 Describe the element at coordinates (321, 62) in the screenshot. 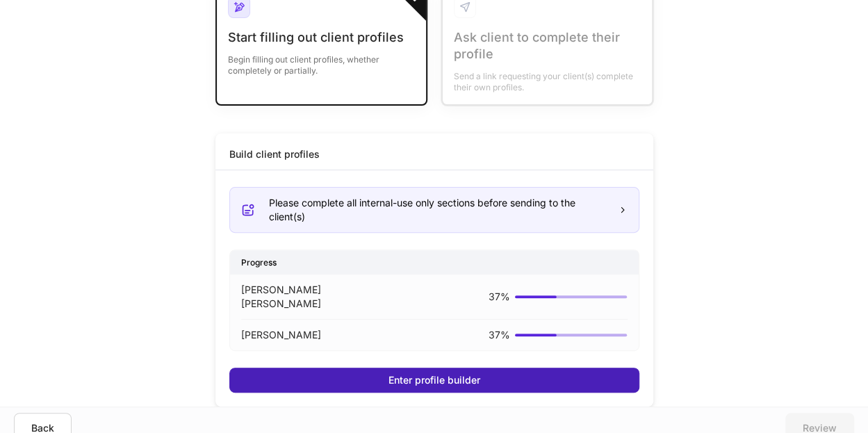

I see `div: Begin filling out client profiles, whether completely or partially.` at that location.